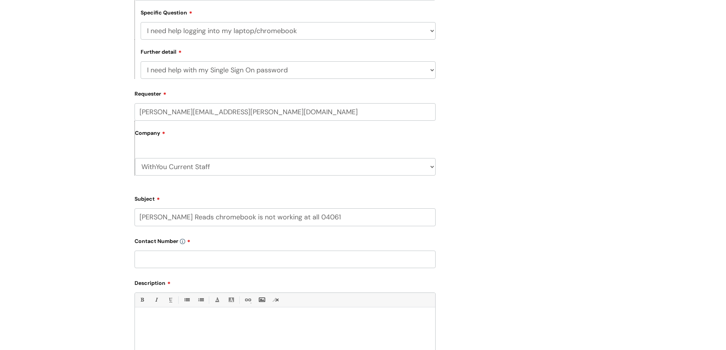 This screenshot has height=350, width=726. Describe the element at coordinates (231, 300) in the screenshot. I see `a: Back Color` at that location.